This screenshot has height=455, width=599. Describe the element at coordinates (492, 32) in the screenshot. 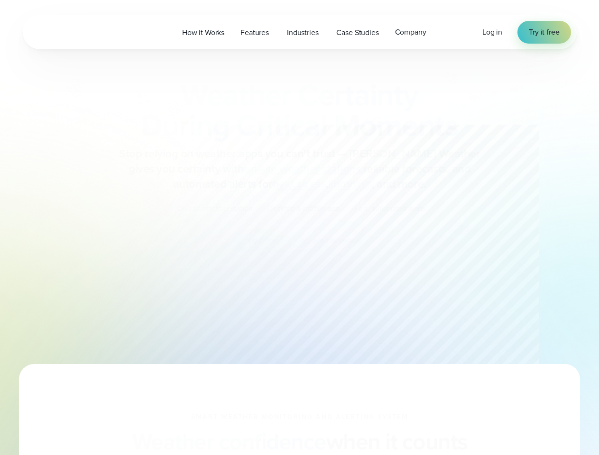

I see `a: Log in` at that location.